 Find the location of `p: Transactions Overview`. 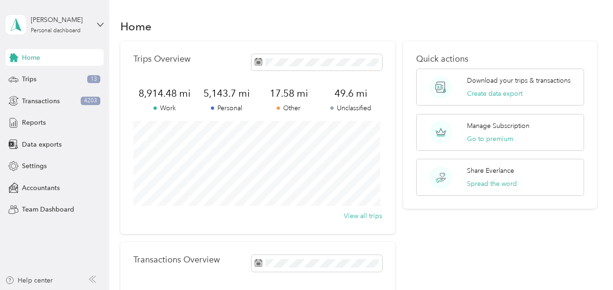

p: Transactions Overview is located at coordinates (176, 259).